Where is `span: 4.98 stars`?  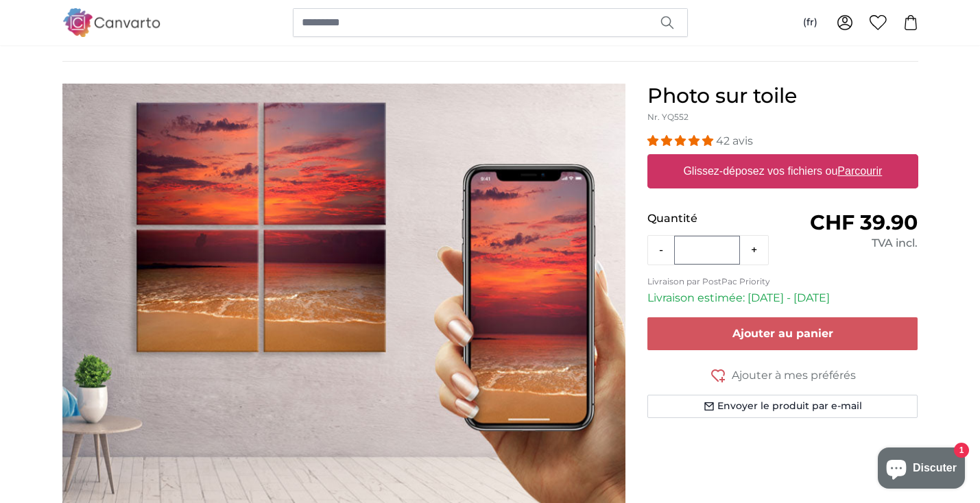 span: 4.98 stars is located at coordinates (682, 141).